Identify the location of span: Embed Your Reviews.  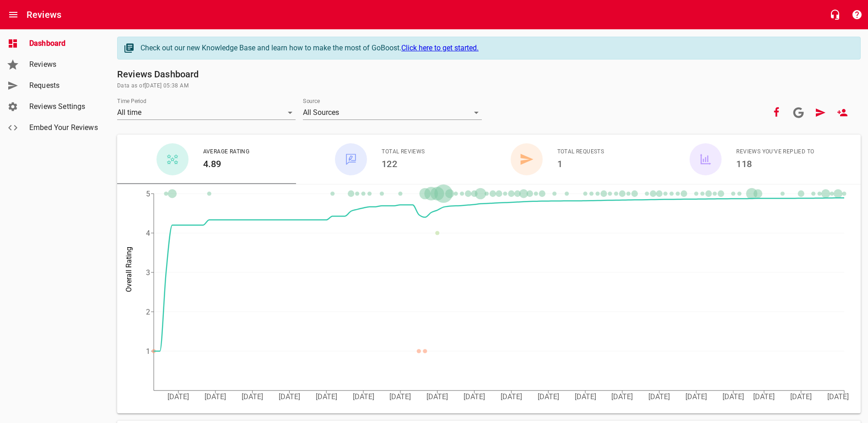
(64, 128).